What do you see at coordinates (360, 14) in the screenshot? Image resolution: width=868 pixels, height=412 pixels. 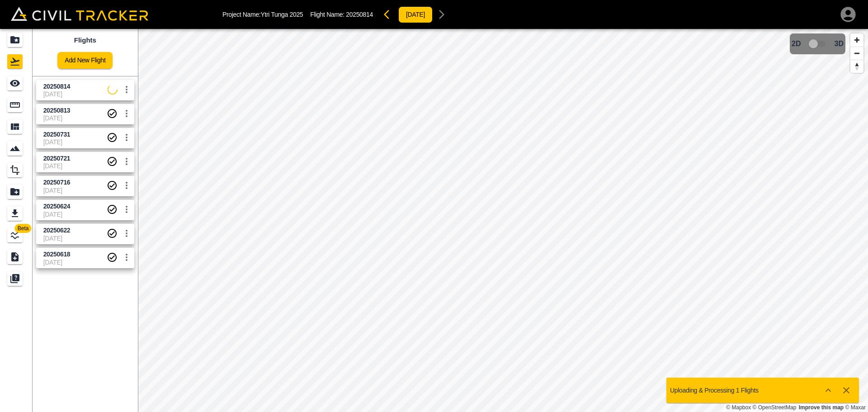 I see `span: 20250814` at bounding box center [360, 14].